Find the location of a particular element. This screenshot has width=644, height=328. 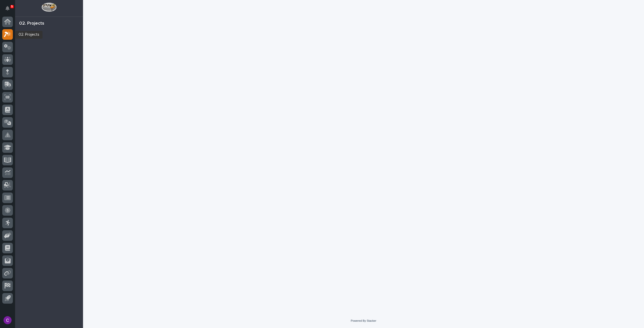

a: Powered By Stacker is located at coordinates (363, 321).